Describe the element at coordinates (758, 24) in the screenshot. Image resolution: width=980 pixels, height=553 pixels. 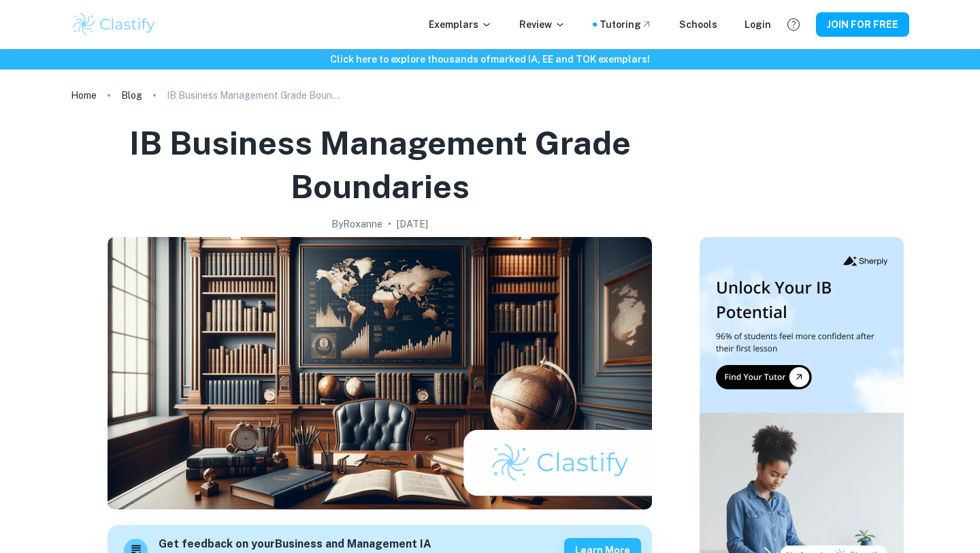
I see `a: Login` at that location.